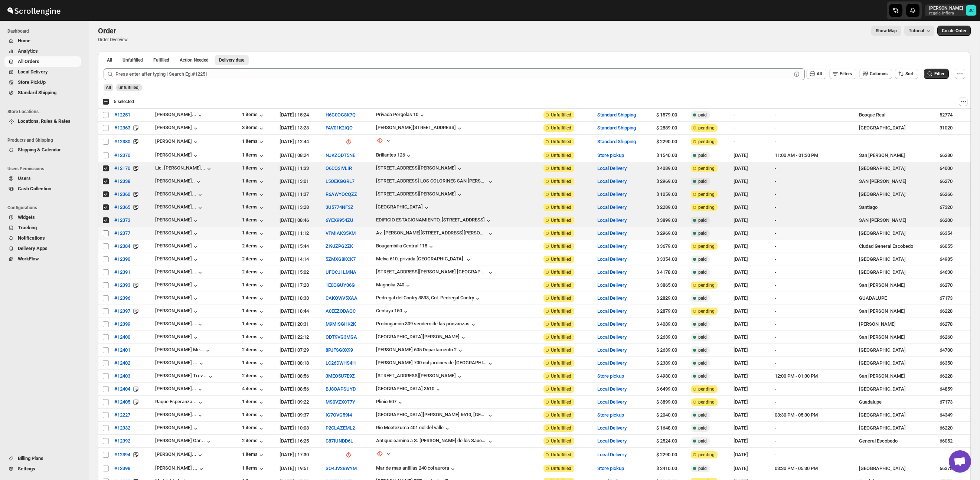  I want to click on div: Brillantes 126, so click(390, 154).